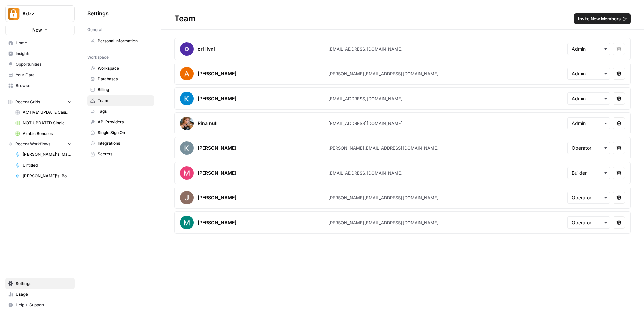 This screenshot has height=313, width=644. Describe the element at coordinates (121, 79) in the screenshot. I see `a: Databases` at that location.